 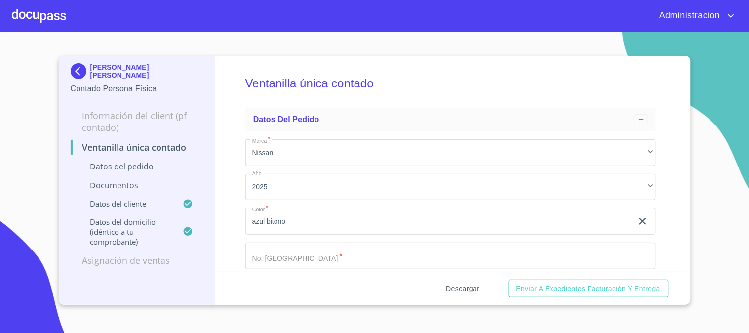 What do you see at coordinates (137, 147) in the screenshot?
I see `p: Ventanilla única contado` at bounding box center [137, 147].